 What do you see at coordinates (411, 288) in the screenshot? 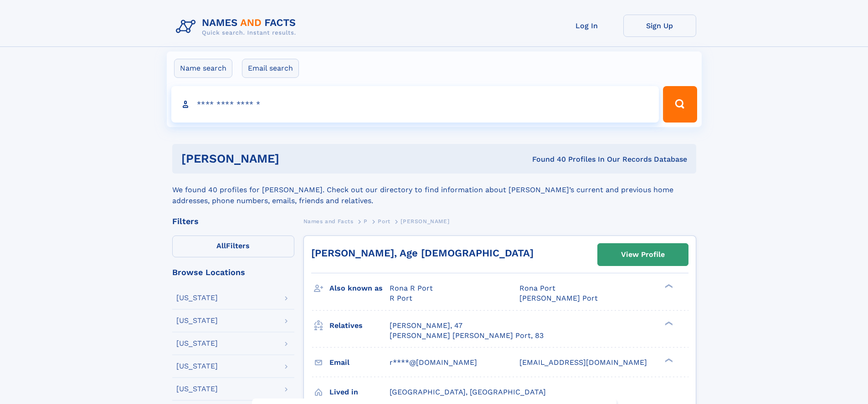
I see `span: Rona R Port` at bounding box center [411, 288].